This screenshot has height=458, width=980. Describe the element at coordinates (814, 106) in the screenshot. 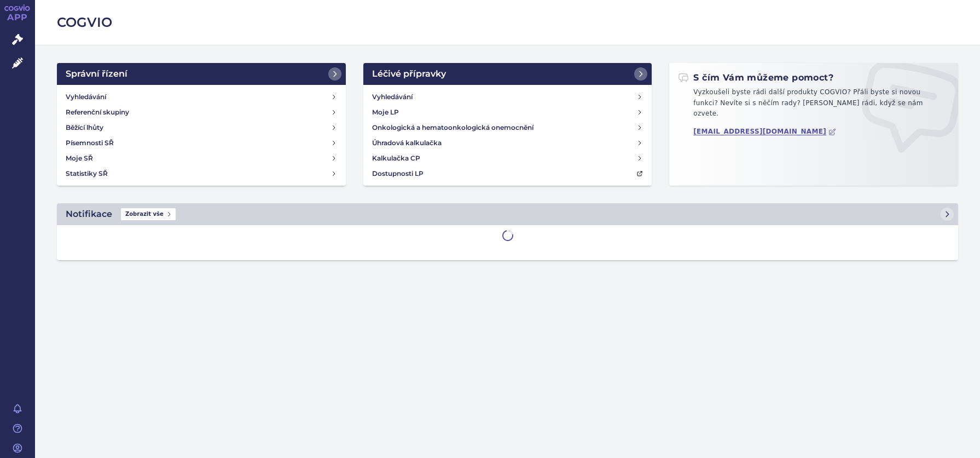

I see `p: Vyzkoušeli byste rádi další produkty COGVIO? Přáli byste si novou funkci? Nevíte si s něčím rady?...` at that location.